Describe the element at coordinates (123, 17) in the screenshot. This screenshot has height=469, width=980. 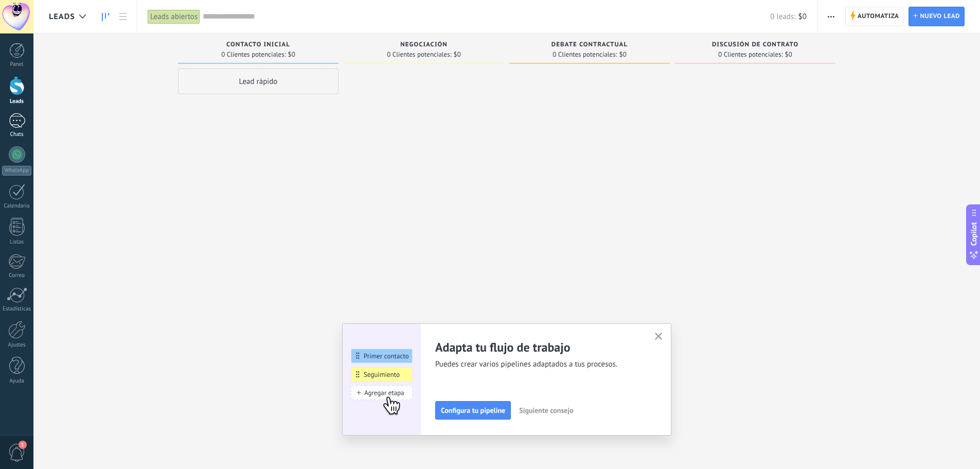
I see `a: Lista` at that location.